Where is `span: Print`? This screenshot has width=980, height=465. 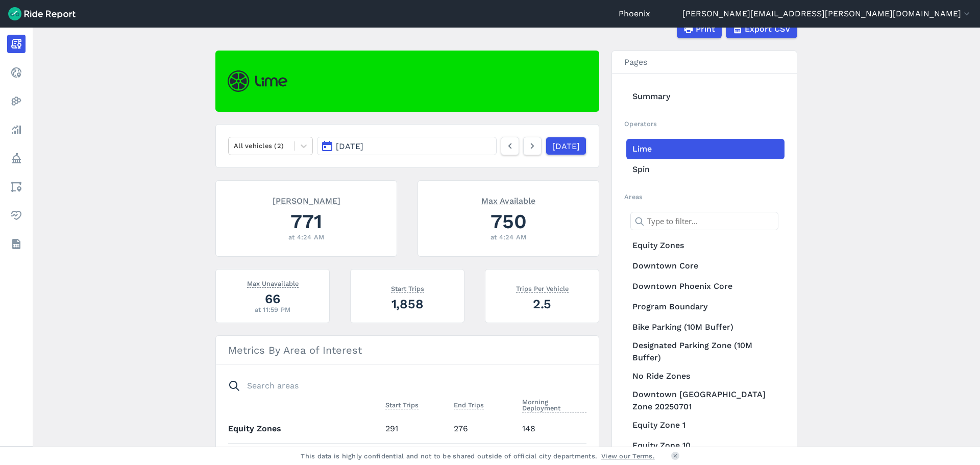 span: Print is located at coordinates (706, 29).